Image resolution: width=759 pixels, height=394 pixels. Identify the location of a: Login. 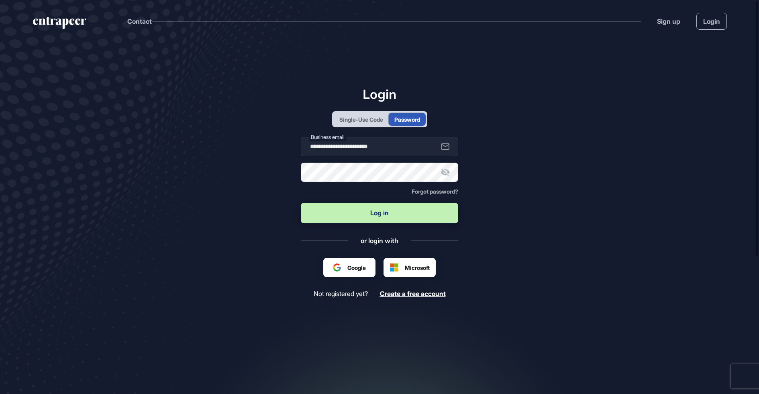
(711, 21).